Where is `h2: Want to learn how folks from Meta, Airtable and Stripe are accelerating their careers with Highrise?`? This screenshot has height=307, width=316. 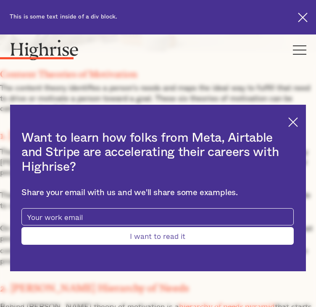 h2: Want to learn how folks from Meta, Airtable and Stripe are accelerating their careers with Highrise? is located at coordinates (158, 153).